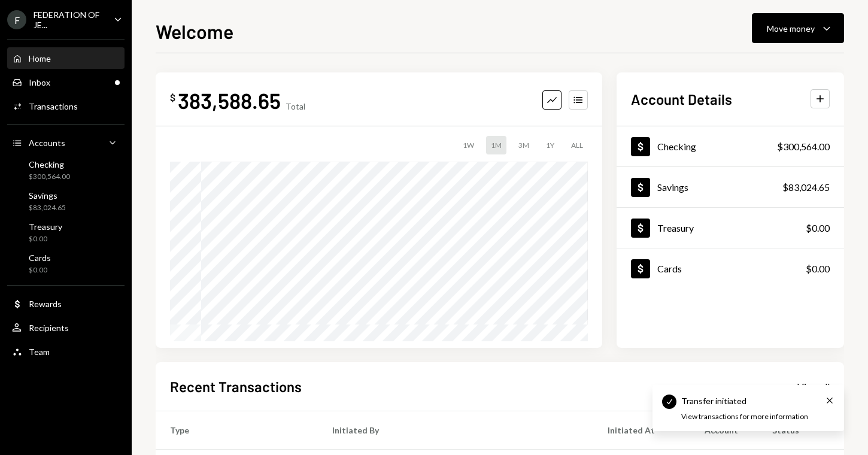 Image resolution: width=868 pixels, height=455 pixels. Describe the element at coordinates (48, 328) in the screenshot. I see `div: Recipients` at that location.